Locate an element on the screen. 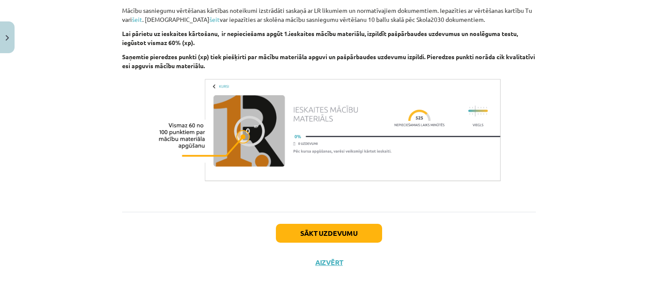 Image resolution: width=658 pixels, height=298 pixels. img: icon-close-lesson-0947bae3869378f0d4975bcd49f059093ad1ed9edebbc8119c70593378902aed.svg is located at coordinates (7, 38).